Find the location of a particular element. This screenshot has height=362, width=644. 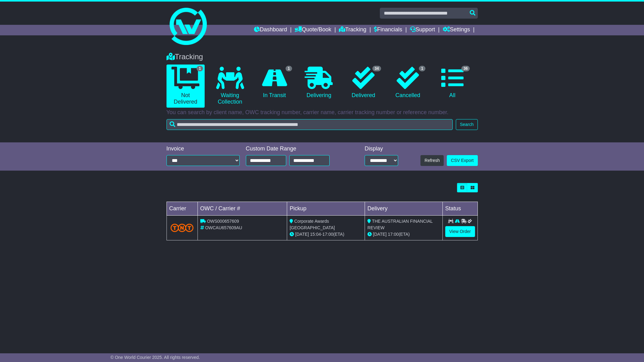

p: You can search by client name, OWC tracking number, carrier name, carrier tracking number or refe... is located at coordinates (322, 113).